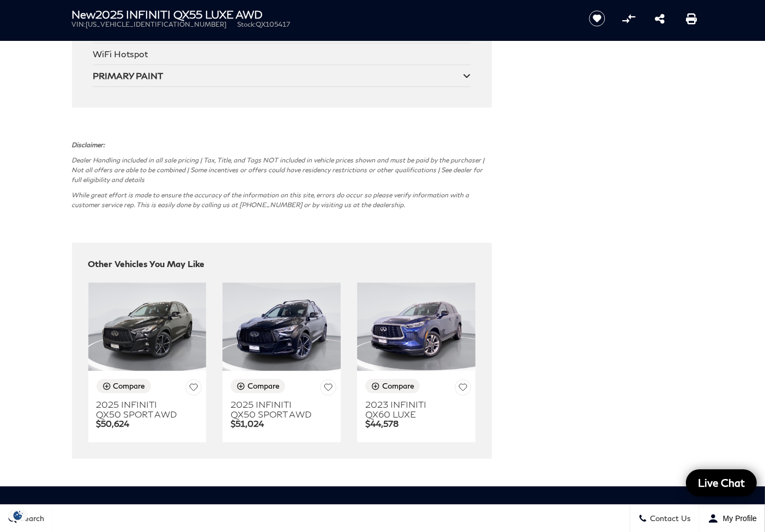 The image size is (765, 532). What do you see at coordinates (84, 14) in the screenshot?
I see `strong: New` at bounding box center [84, 14].